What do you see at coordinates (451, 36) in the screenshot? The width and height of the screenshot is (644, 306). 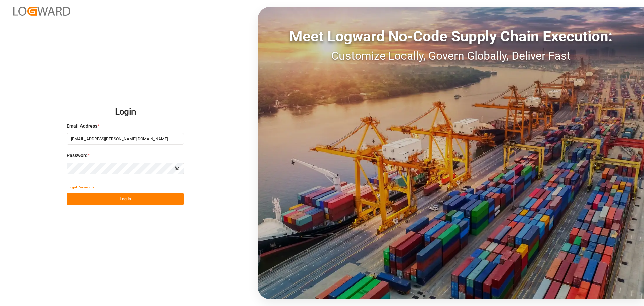 I see `div: Meet Logward No-Code Supply Chain Execution:` at bounding box center [451, 36].